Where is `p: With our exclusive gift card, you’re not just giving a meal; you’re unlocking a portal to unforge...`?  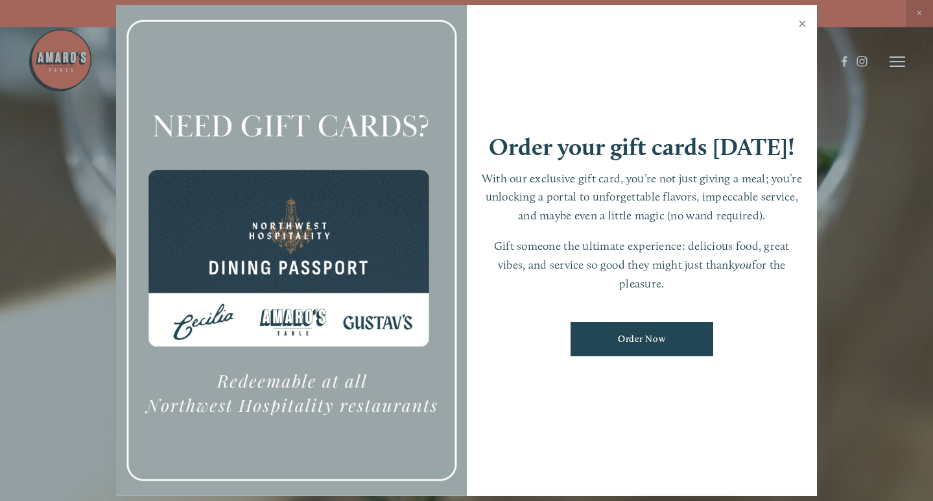
p: With our exclusive gift card, you’re not just giving a meal; you’re unlocking a portal to unforge... is located at coordinates (642, 197).